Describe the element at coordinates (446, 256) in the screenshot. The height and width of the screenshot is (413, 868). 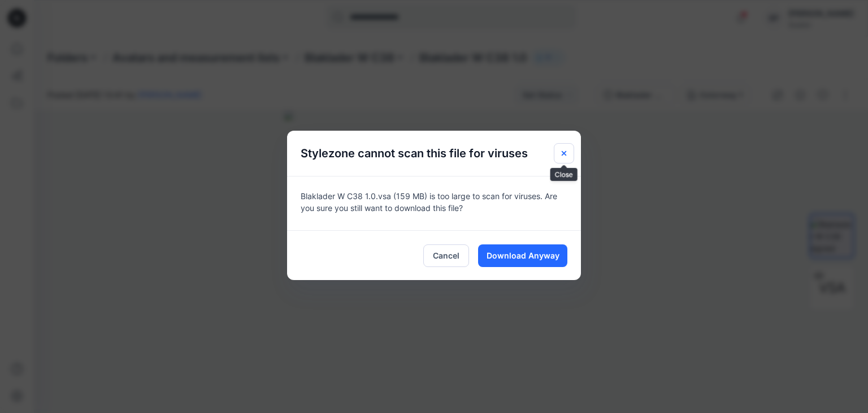
I see `button: Cancel` at that location.